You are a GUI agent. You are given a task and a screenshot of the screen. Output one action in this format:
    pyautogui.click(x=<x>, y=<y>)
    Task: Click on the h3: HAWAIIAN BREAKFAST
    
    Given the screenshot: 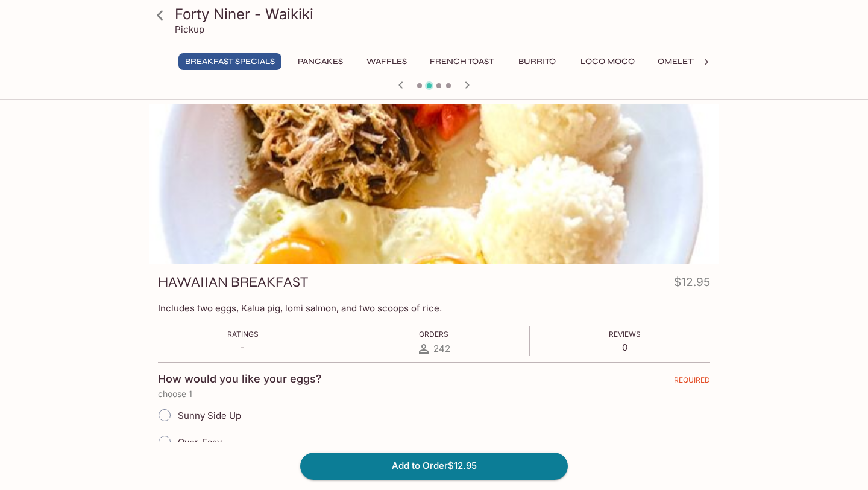 What is the action you would take?
    pyautogui.click(x=232, y=282)
    